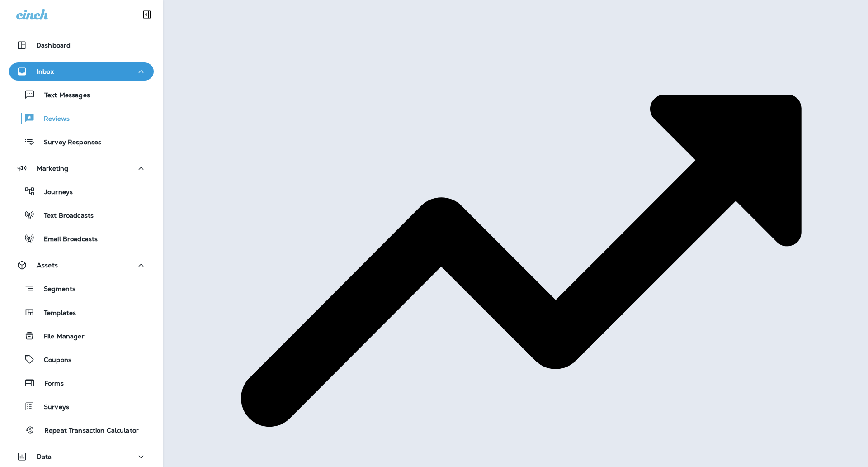  What do you see at coordinates (66, 239) in the screenshot?
I see `p: Email Broadcasts` at bounding box center [66, 239].